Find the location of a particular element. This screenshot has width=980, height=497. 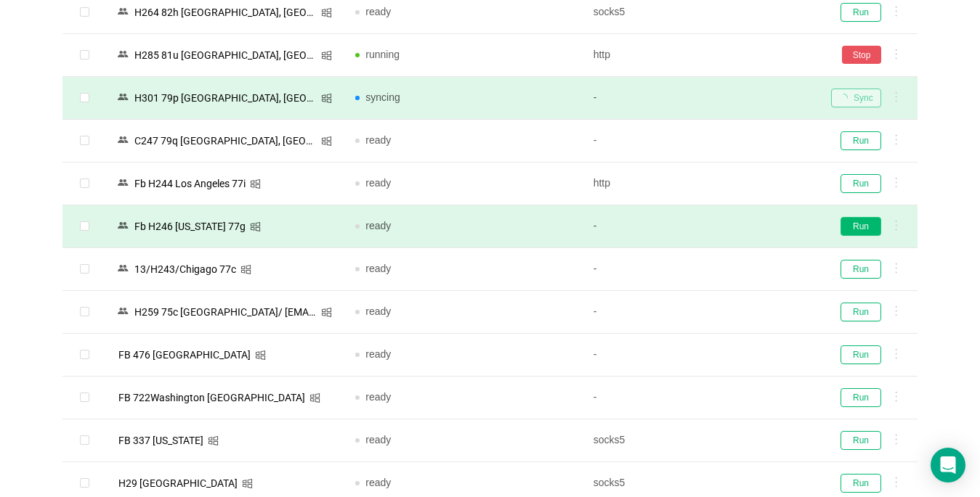

div: Open Intercom Messenger is located at coordinates (949, 466).